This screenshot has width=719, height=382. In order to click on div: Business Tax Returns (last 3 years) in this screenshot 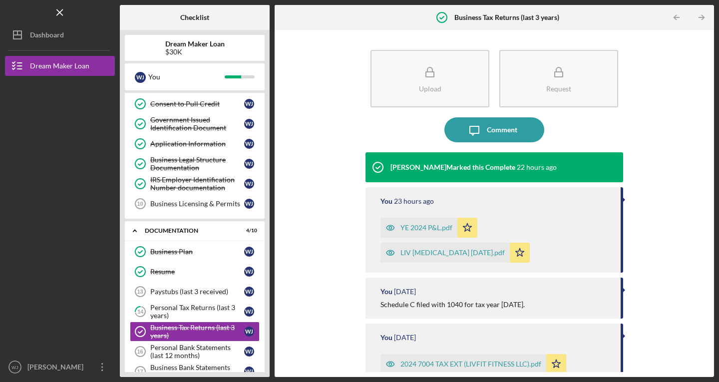, I will do `click(197, 331)`.